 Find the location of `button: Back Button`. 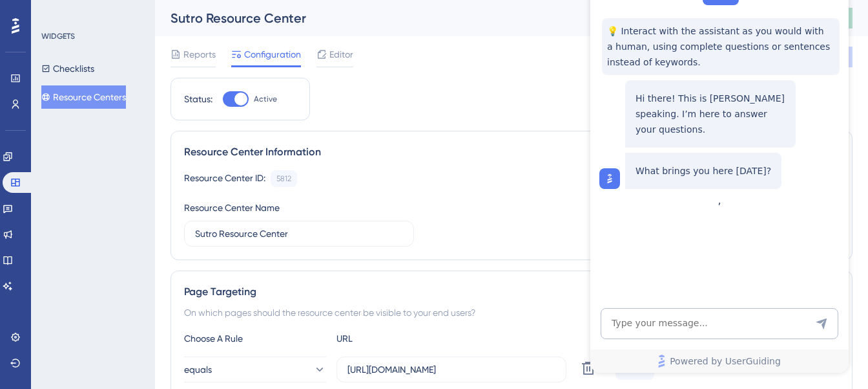

button: Back Button is located at coordinates (19, 20).